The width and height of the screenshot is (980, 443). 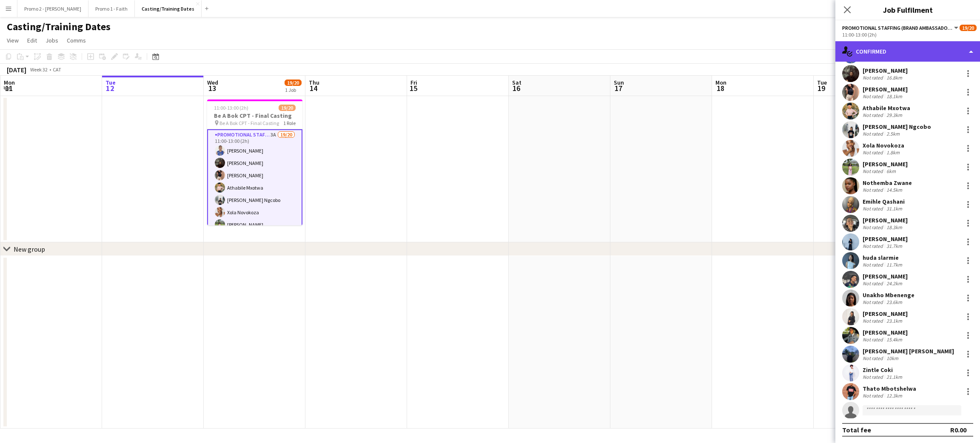 What do you see at coordinates (882, 370) in the screenshot?
I see `div: Zintle Coki` at bounding box center [882, 370].